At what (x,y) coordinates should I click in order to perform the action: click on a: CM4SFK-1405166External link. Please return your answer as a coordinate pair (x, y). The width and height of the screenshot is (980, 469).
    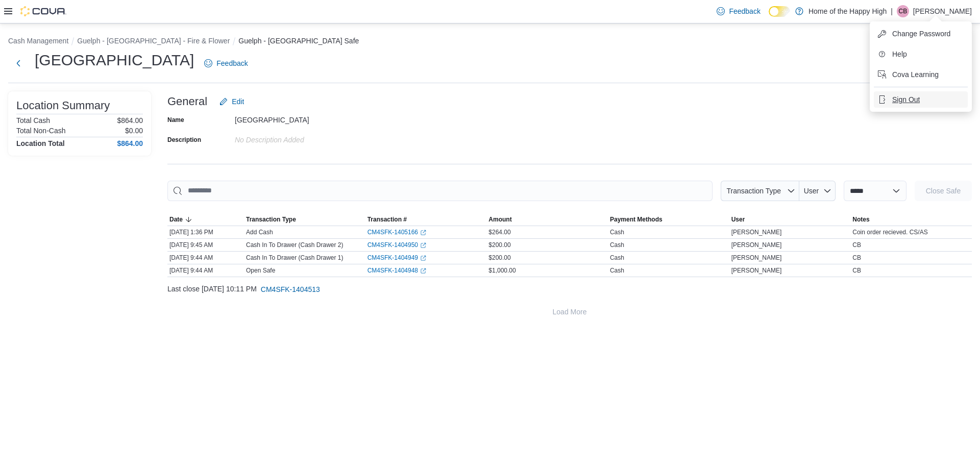
    Looking at the image, I should click on (397, 233).